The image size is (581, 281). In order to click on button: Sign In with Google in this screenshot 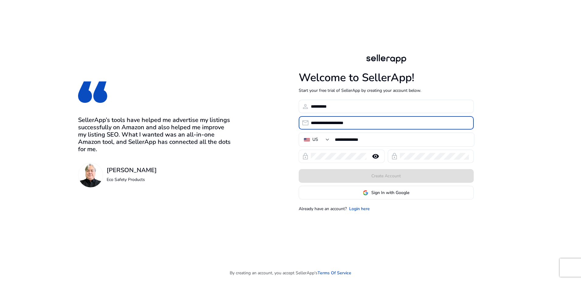, I will do `click(387, 192)`.